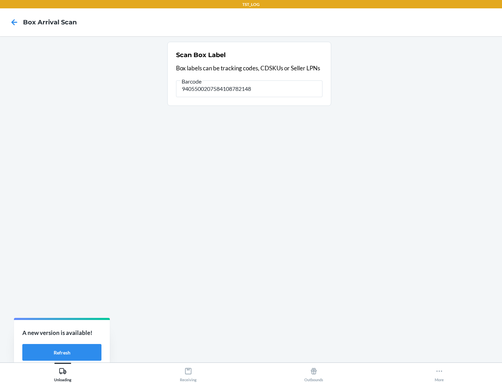 Image resolution: width=502 pixels, height=383 pixels. Describe the element at coordinates (191, 82) in the screenshot. I see `span: Barcode` at that location.